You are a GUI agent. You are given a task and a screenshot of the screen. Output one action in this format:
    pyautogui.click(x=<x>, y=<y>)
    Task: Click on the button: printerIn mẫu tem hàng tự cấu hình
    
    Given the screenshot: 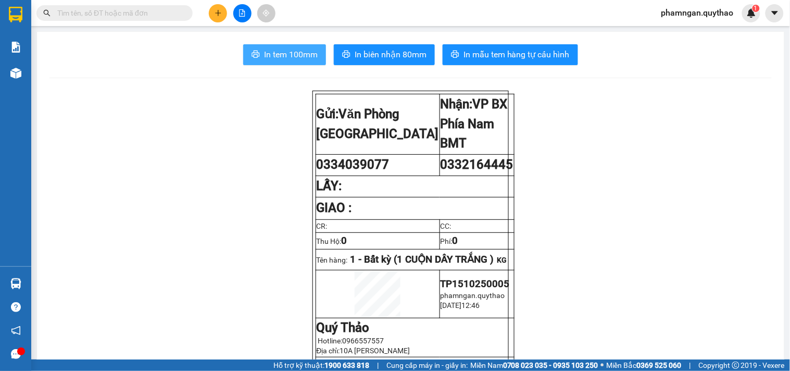 What is the action you would take?
    pyautogui.click(x=510, y=55)
    